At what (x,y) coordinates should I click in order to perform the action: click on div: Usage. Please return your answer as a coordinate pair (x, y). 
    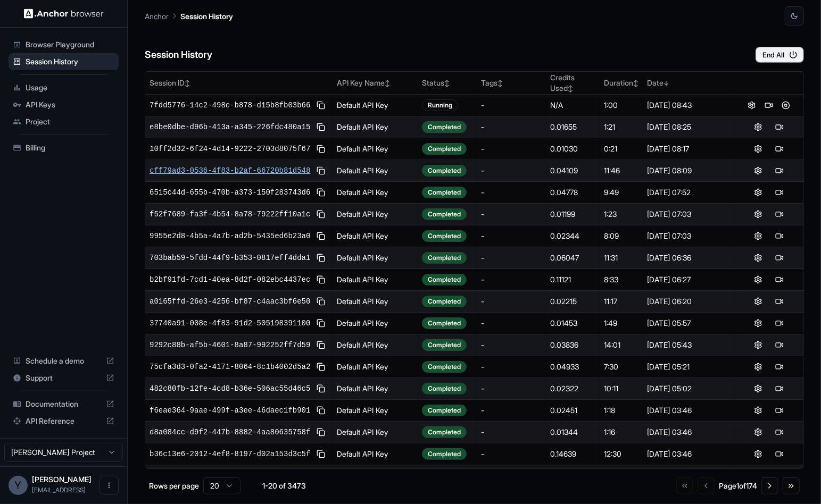
    Looking at the image, I should click on (63, 88).